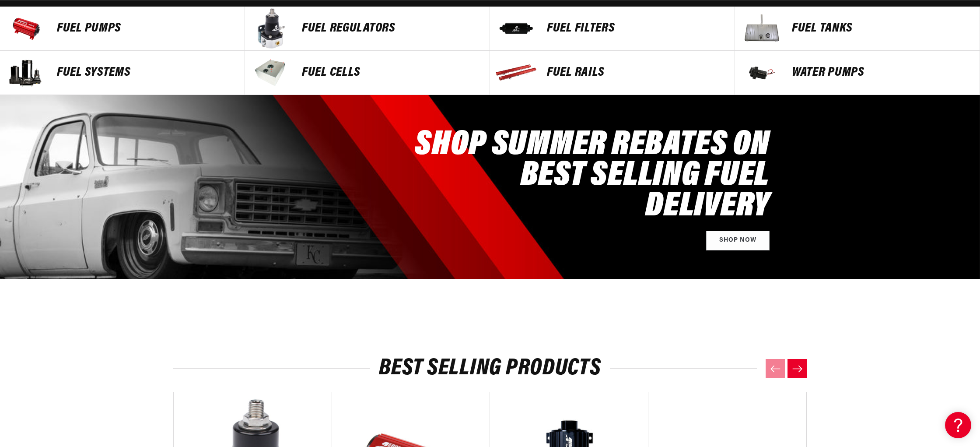  What do you see at coordinates (881, 28) in the screenshot?
I see `p: Fuel Tanks` at bounding box center [881, 28].